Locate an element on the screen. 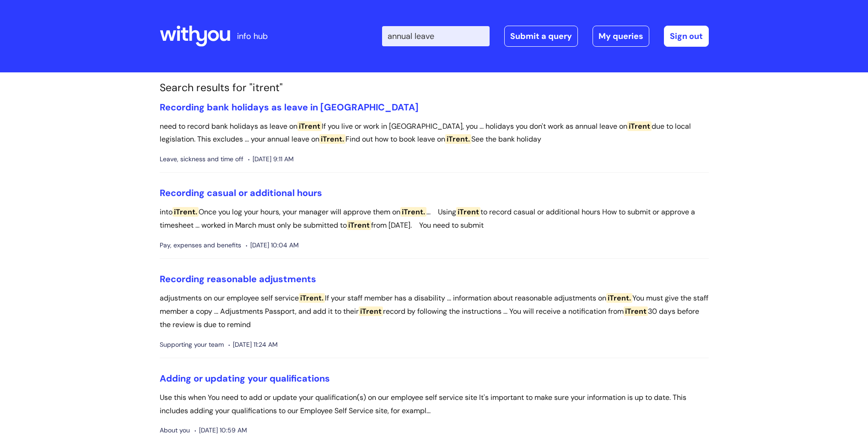 This screenshot has height=437, width=868. a: Sign out is located at coordinates (686, 36).